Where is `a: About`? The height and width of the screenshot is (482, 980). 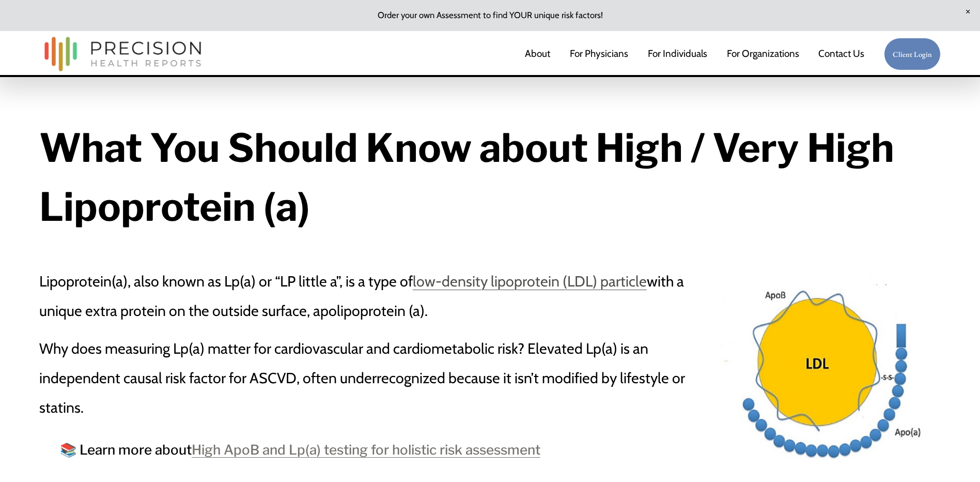 a: About is located at coordinates (537, 54).